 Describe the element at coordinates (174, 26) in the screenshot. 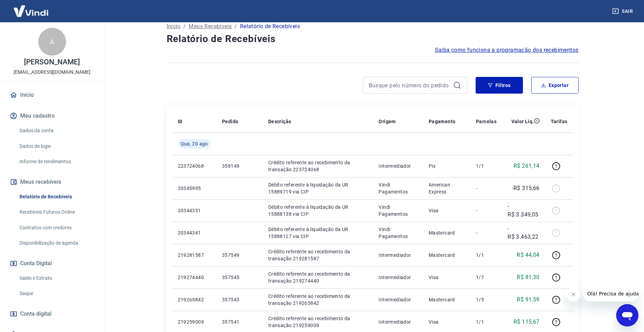

I see `p: Início` at that location.